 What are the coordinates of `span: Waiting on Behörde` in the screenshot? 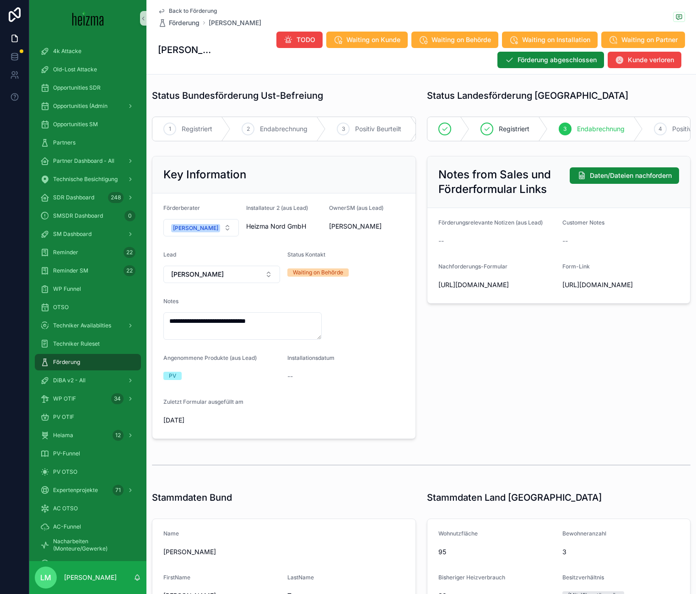 It's located at (461, 40).